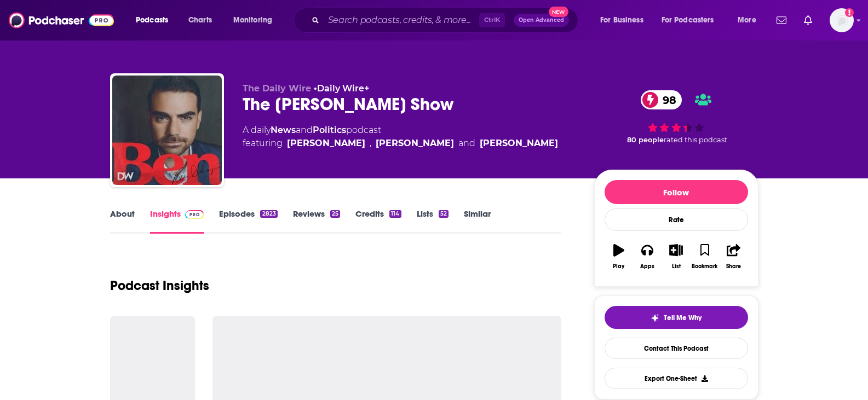  I want to click on a: 98, so click(661, 99).